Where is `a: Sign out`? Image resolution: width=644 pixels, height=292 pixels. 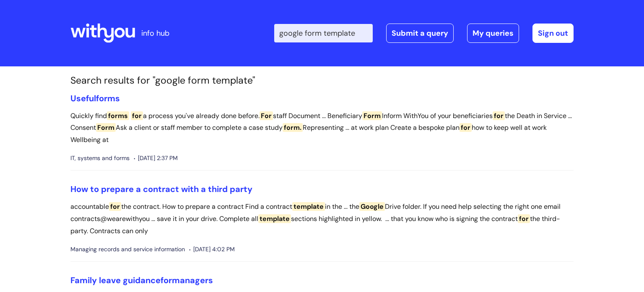
a: Sign out is located at coordinates (553, 33).